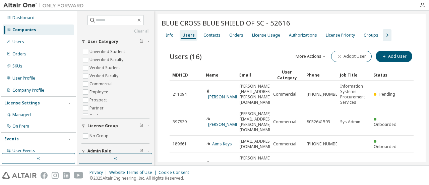 Image resolution: width=429 pixels, height=185 pixels. Describe the element at coordinates (134, 172) in the screenshot. I see `div: Website Terms of Use` at that location.